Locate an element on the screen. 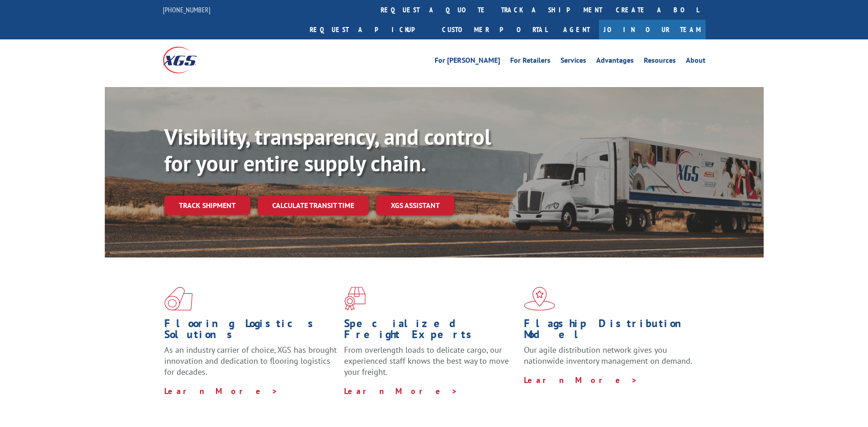  b: Visibility, transparency, and control for your entire supply chain. is located at coordinates (328, 150).